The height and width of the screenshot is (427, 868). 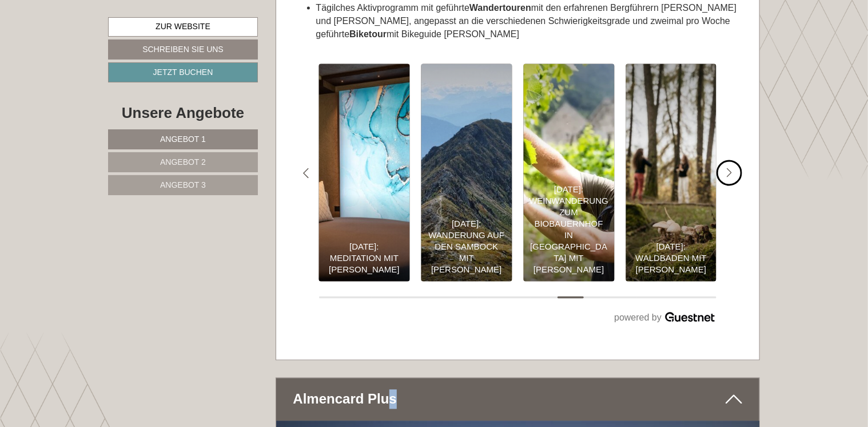 I want to click on a: Schreiben Sie uns, so click(x=183, y=49).